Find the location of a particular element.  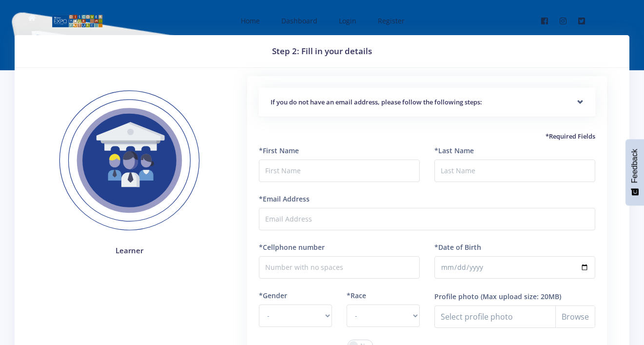

label: *Cellphone number is located at coordinates (291, 247).